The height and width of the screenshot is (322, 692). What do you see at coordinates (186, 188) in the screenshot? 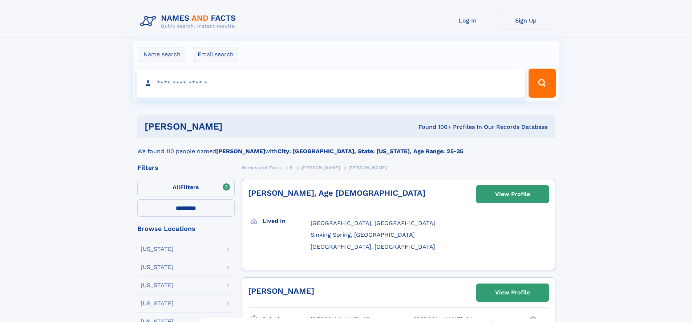
I see `label: Filters` at bounding box center [186, 188].